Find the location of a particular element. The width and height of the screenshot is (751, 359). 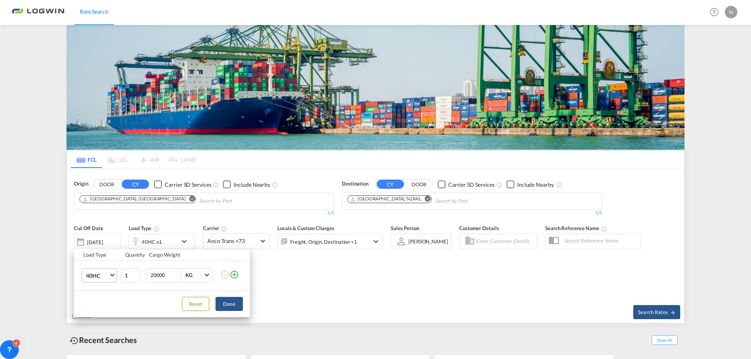

md-select: Choose: 40HC is located at coordinates (99, 276).